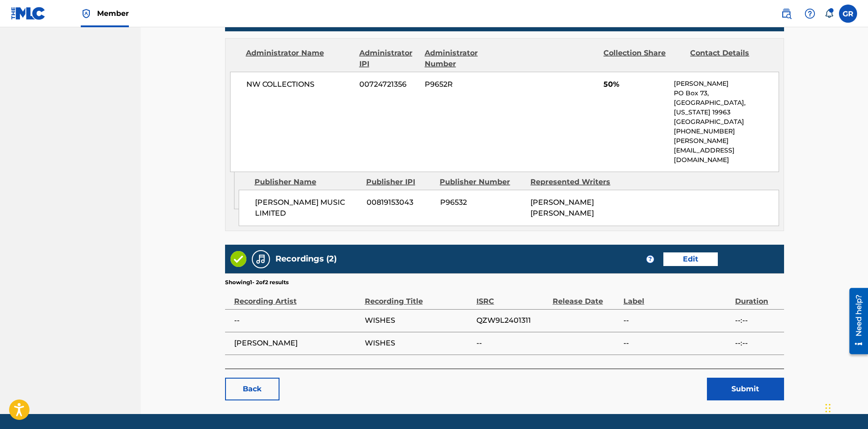 The image size is (868, 429). I want to click on div: Recording Title, so click(418, 296).